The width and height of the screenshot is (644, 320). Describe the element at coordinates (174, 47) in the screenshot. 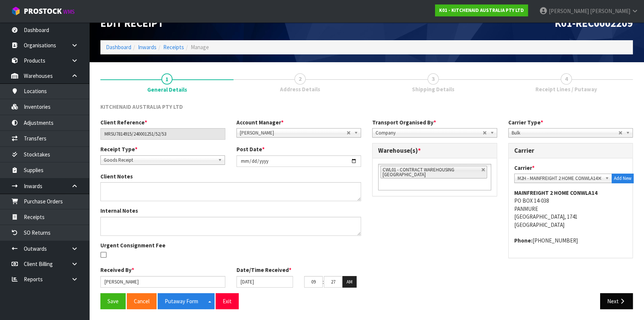

I see `a: Receipts` at that location.